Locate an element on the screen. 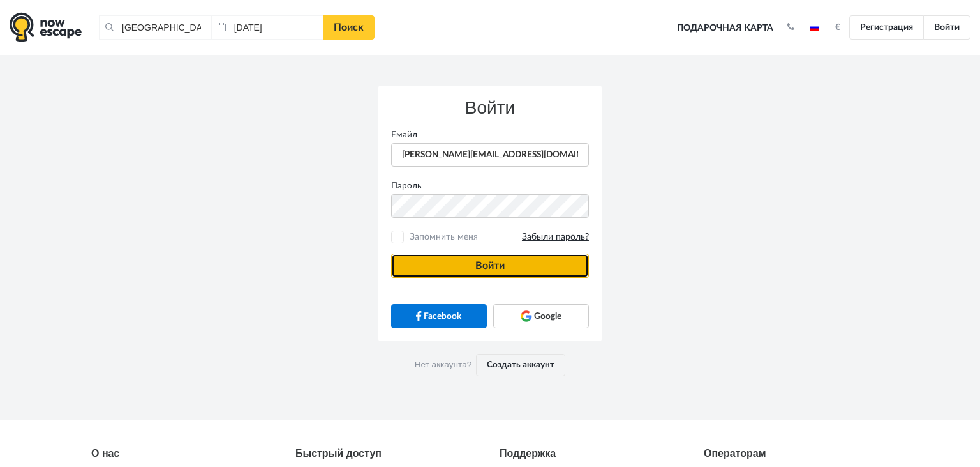 The image size is (980, 467). div: О нас is located at coordinates (184, 453).